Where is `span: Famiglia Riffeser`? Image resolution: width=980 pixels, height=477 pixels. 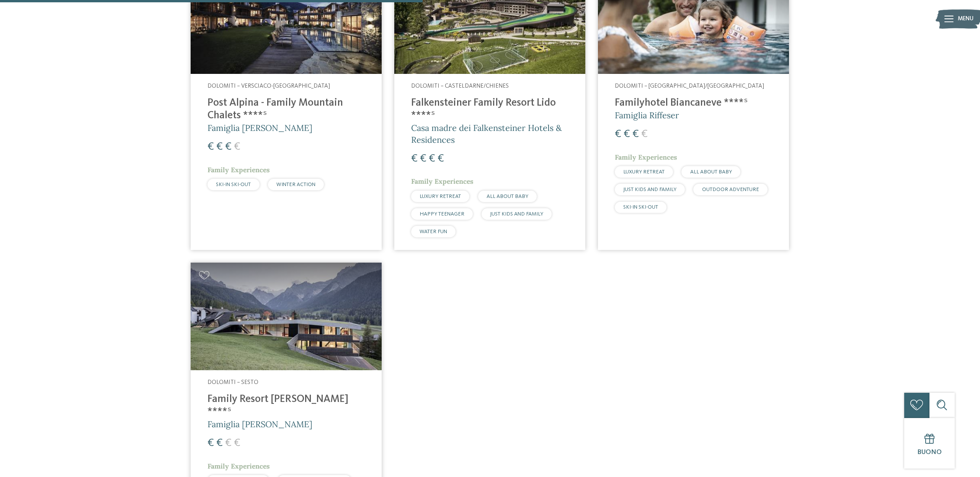 span: Famiglia Riffeser is located at coordinates (647, 115).